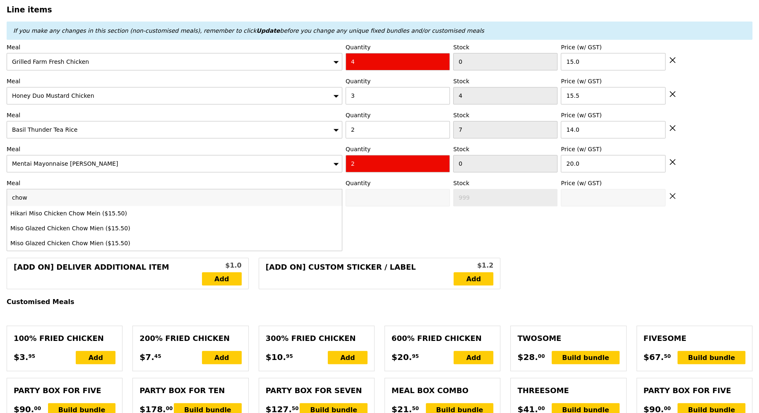 Image resolution: width=759 pixels, height=413 pixels. Describe the element at coordinates (568, 338) in the screenshot. I see `div: Twosome` at that location.